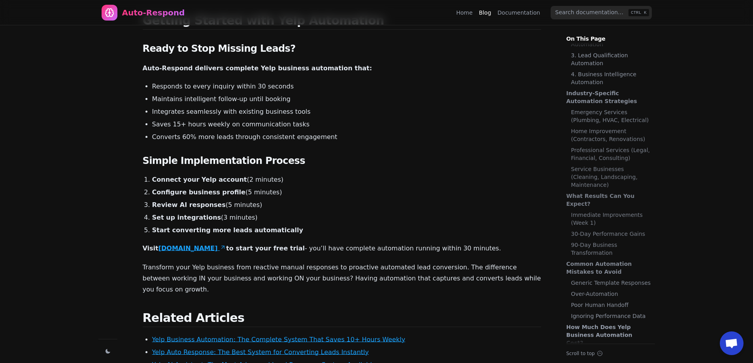  Describe the element at coordinates (611, 354) in the screenshot. I see `button: Scroll to top` at that location.